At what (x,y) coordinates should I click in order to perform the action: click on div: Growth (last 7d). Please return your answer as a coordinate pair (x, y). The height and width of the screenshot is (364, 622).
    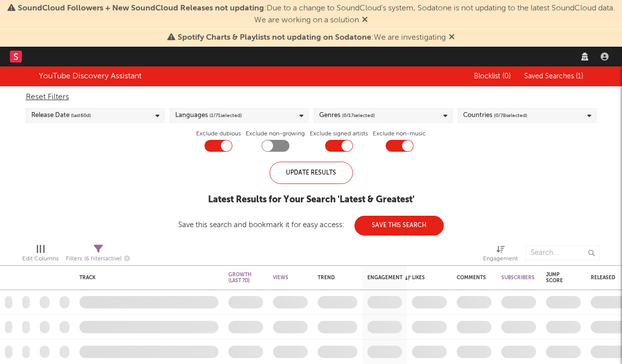
    Looking at the image, I should click on (240, 278).